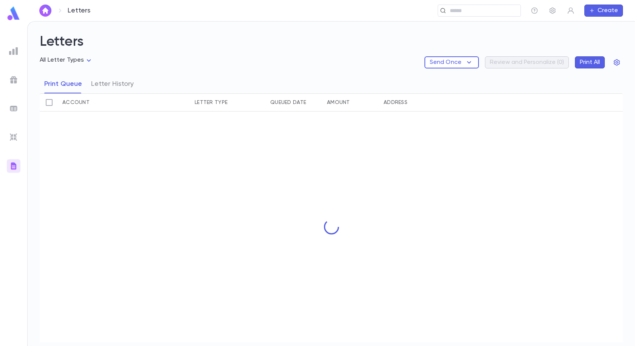 This screenshot has height=346, width=635. I want to click on div: All Letter Types, so click(67, 60).